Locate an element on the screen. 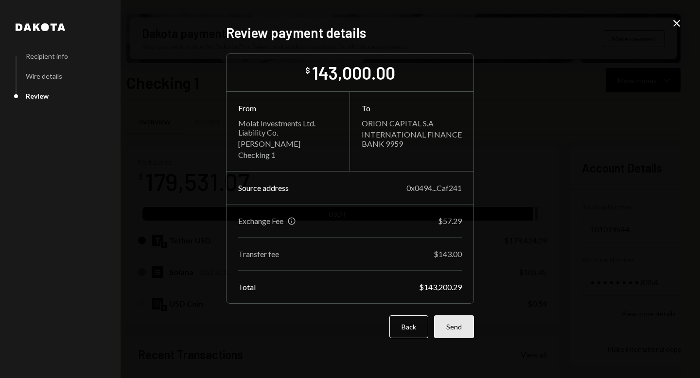  div: Transfer fee is located at coordinates (259, 254).